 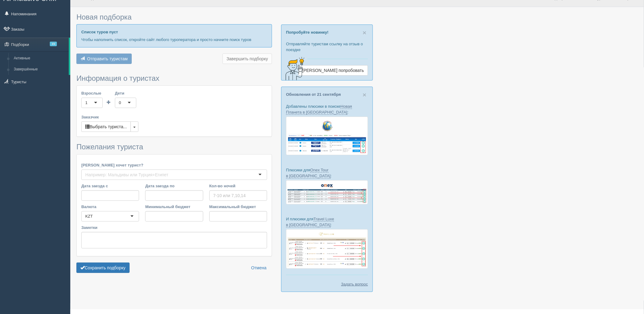 What do you see at coordinates (110, 147) in the screenshot?
I see `span: Пожелания туриста` at bounding box center [110, 147].